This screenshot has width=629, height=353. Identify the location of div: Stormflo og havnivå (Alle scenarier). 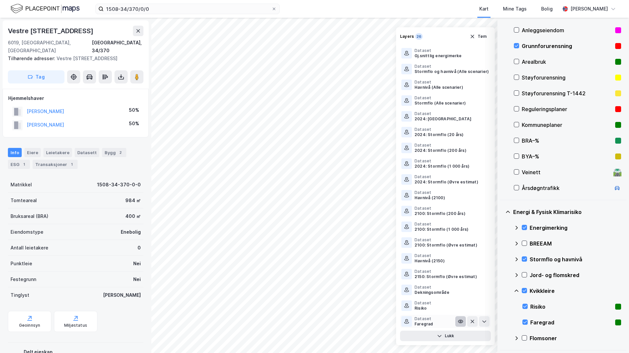
(452, 72).